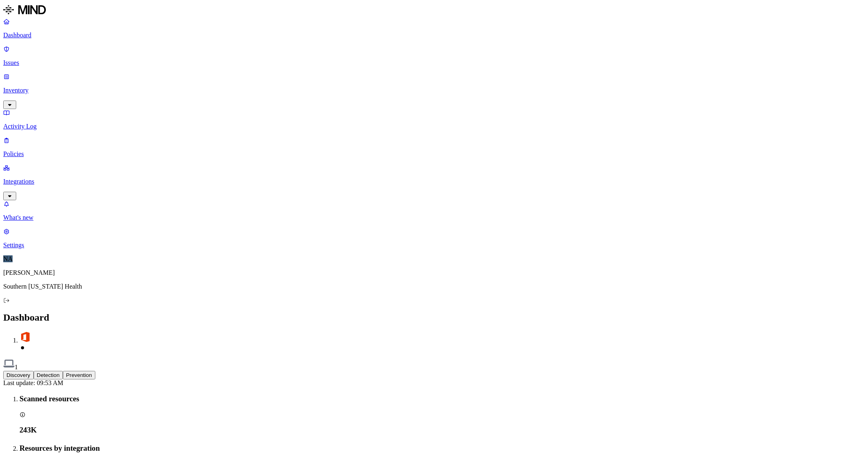 The height and width of the screenshot is (456, 868). What do you see at coordinates (434, 181) in the screenshot?
I see `p: Integrations` at bounding box center [434, 181].